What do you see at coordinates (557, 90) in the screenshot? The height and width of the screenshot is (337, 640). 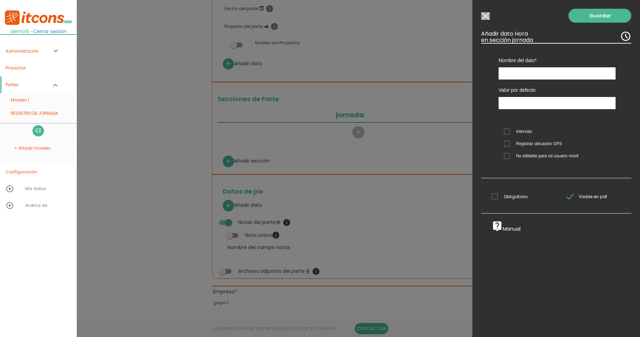 I see `label: Valor por defecto` at bounding box center [557, 90].